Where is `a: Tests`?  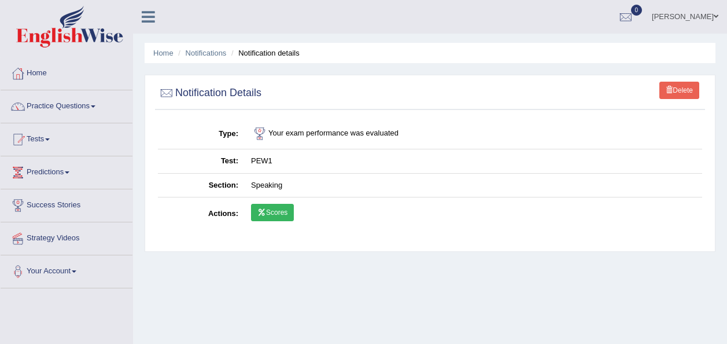 a: Tests is located at coordinates (67, 138).